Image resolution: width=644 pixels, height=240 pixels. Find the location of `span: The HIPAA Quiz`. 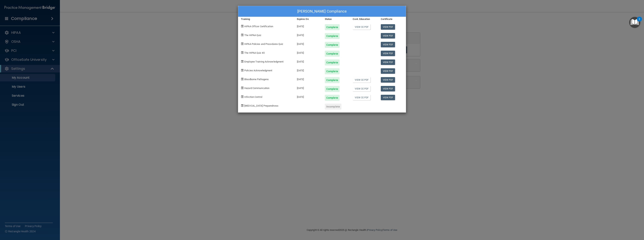

span: The HIPAA Quiz is located at coordinates (253, 35).